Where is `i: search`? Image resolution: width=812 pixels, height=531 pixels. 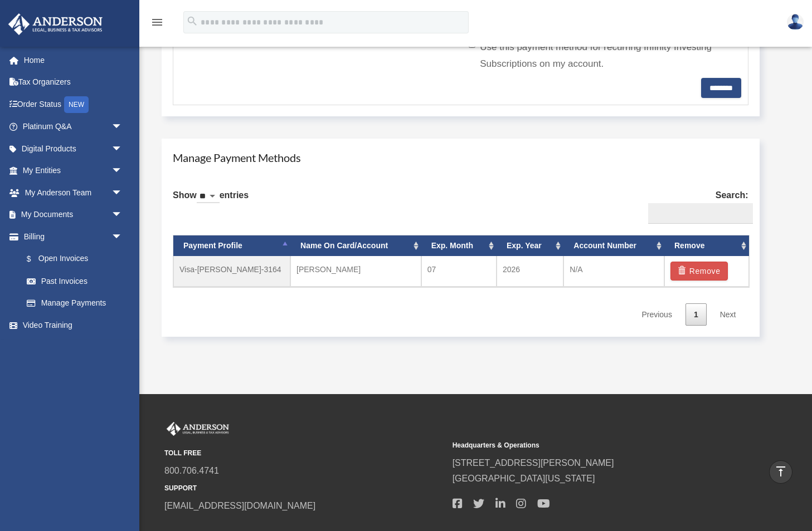
i: search is located at coordinates (192, 21).